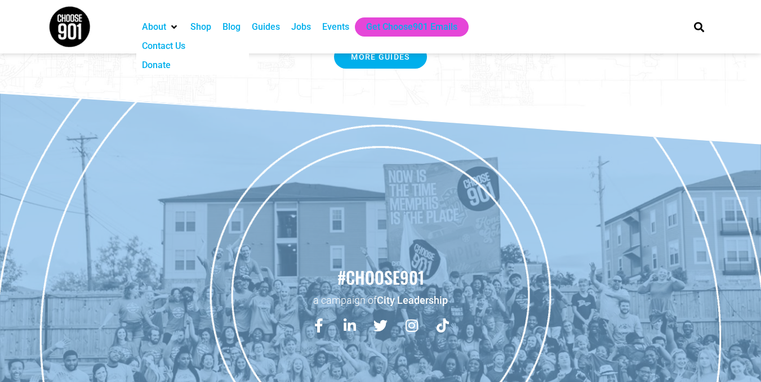  I want to click on div: Guides, so click(266, 27).